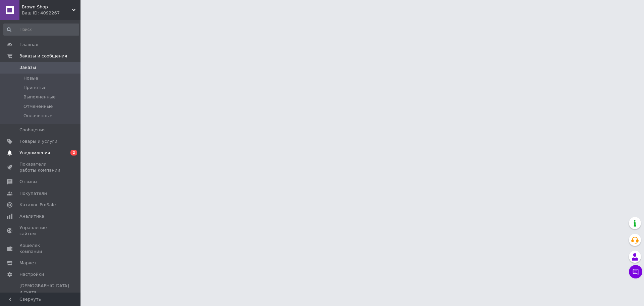 This screenshot has height=306, width=644. I want to click on span: Оплаченные, so click(38, 116).